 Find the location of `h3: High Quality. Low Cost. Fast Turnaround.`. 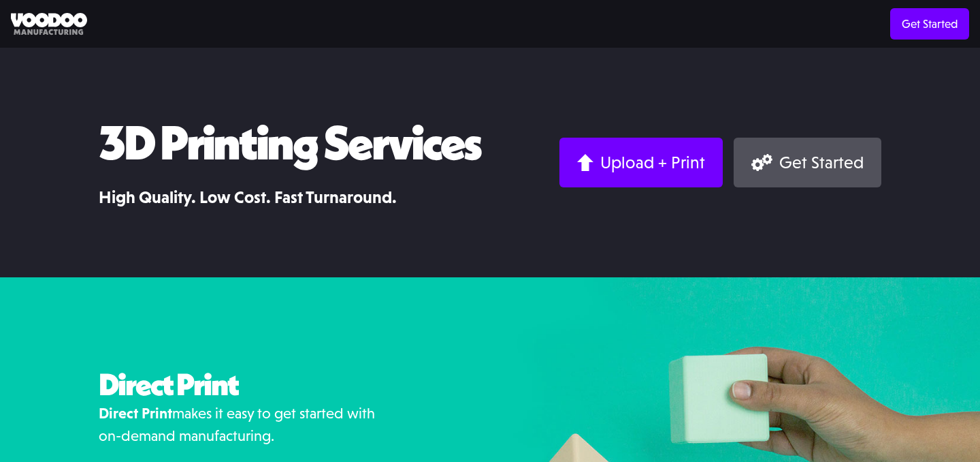

h3: High Quality. Low Cost. Fast Turnaround. is located at coordinates (289, 197).